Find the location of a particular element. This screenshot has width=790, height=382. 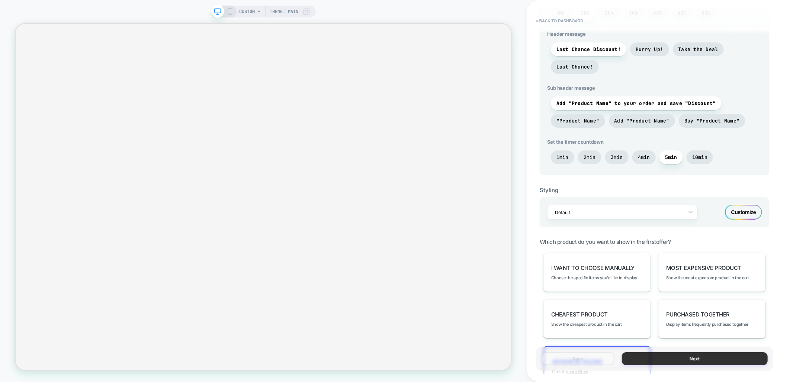

span: 1min is located at coordinates (562, 157).